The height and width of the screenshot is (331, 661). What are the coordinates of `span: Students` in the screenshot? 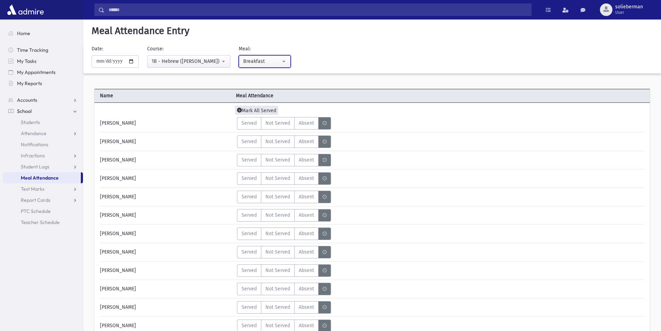 It's located at (30, 122).